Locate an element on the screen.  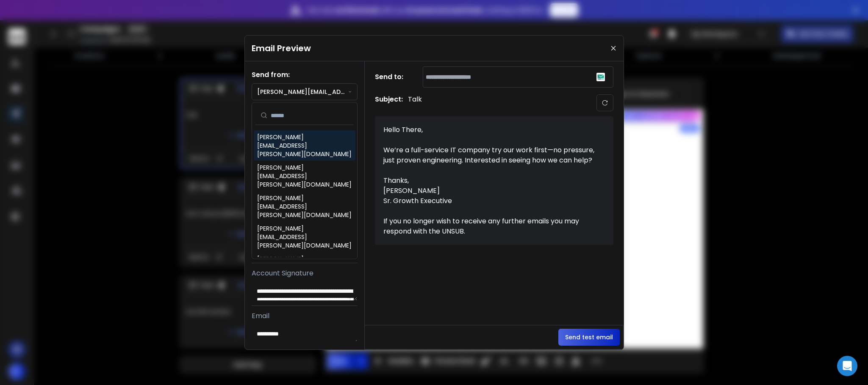
h1: Subject: is located at coordinates (388, 103).